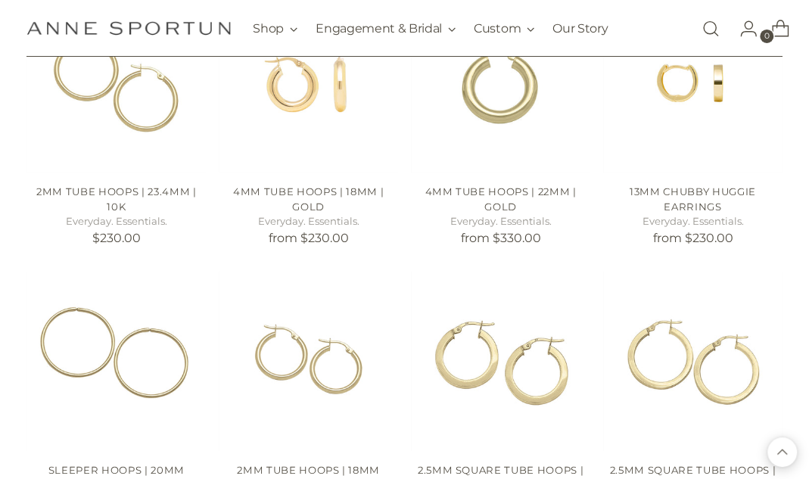  What do you see at coordinates (504, 29) in the screenshot?
I see `button: Custom` at bounding box center [504, 29].